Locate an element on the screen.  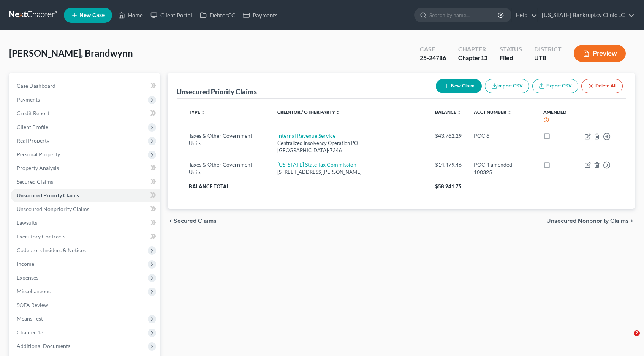
a: SOFA Review is located at coordinates (85, 305).